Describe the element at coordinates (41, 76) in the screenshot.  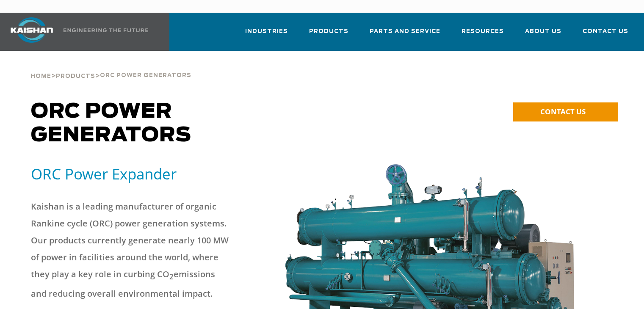
I see `span: Home` at that location.